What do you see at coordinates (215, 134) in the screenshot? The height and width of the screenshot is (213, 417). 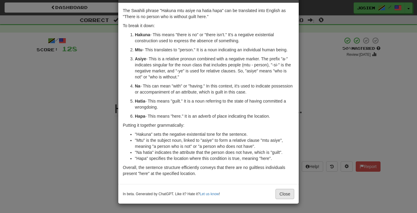 I see `li: "Hakuna" sets the negative existential tone for the sentence.` at bounding box center [215, 134].